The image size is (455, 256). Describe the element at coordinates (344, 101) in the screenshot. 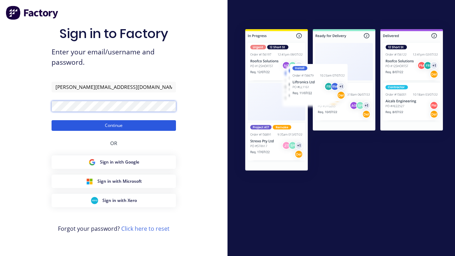

I see `img: Sign in` at that location.